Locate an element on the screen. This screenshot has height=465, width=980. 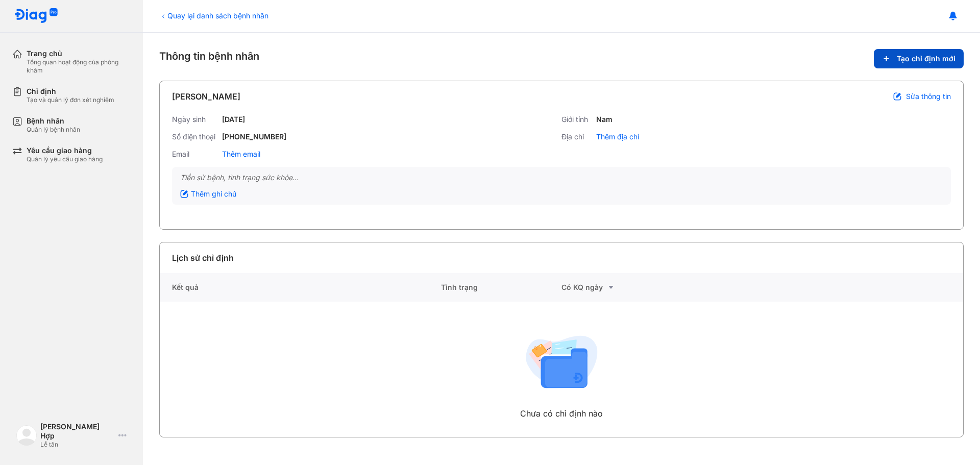
div: Có KQ ngày is located at coordinates (622, 287).